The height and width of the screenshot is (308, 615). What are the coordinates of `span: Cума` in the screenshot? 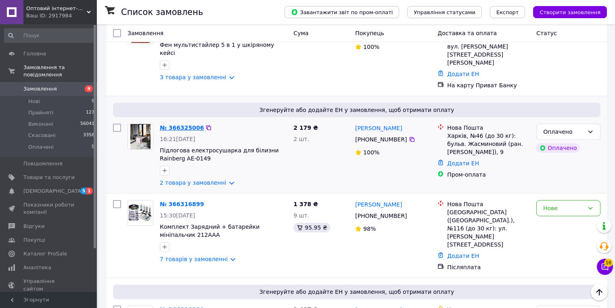 It's located at (301, 33).